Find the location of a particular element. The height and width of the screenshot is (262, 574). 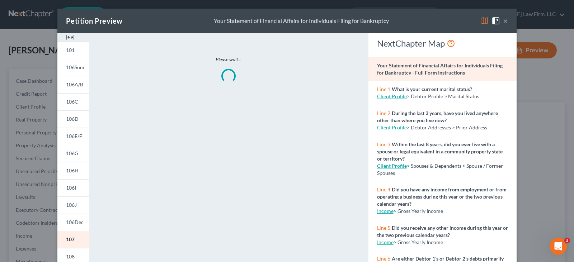

span: Line 4: is located at coordinates (384, 189).